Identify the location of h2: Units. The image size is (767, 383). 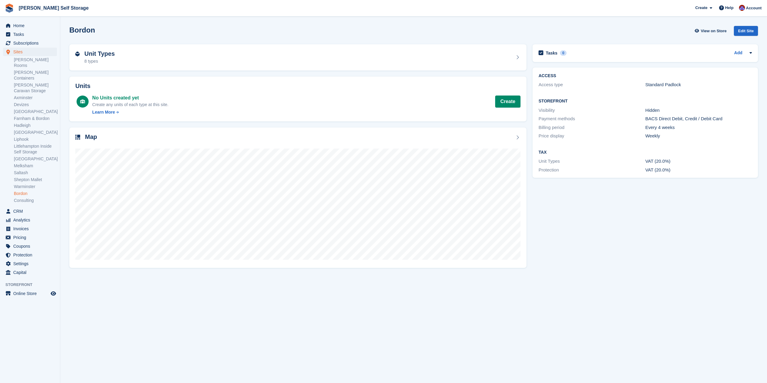
(298, 86).